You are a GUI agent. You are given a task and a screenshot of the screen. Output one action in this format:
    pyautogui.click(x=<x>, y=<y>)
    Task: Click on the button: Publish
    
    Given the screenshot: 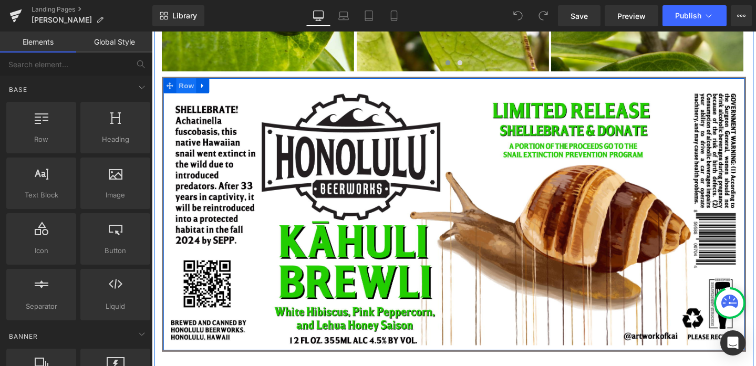 What is the action you would take?
    pyautogui.click(x=695, y=16)
    